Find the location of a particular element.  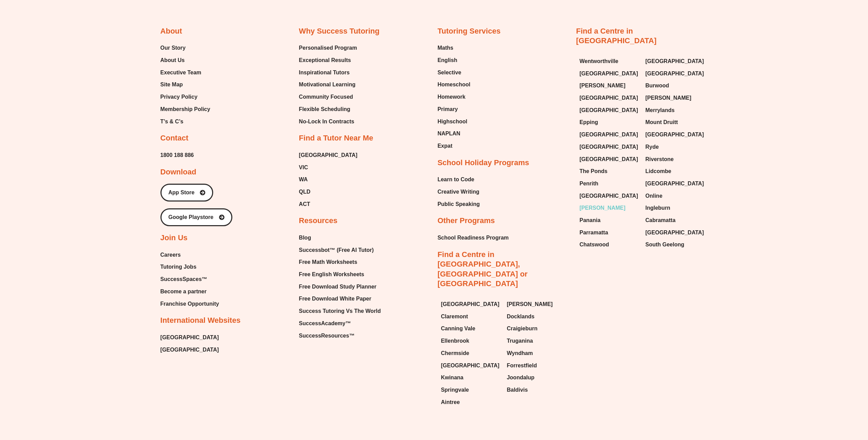

span: Free Math Worksheets is located at coordinates (328, 262).